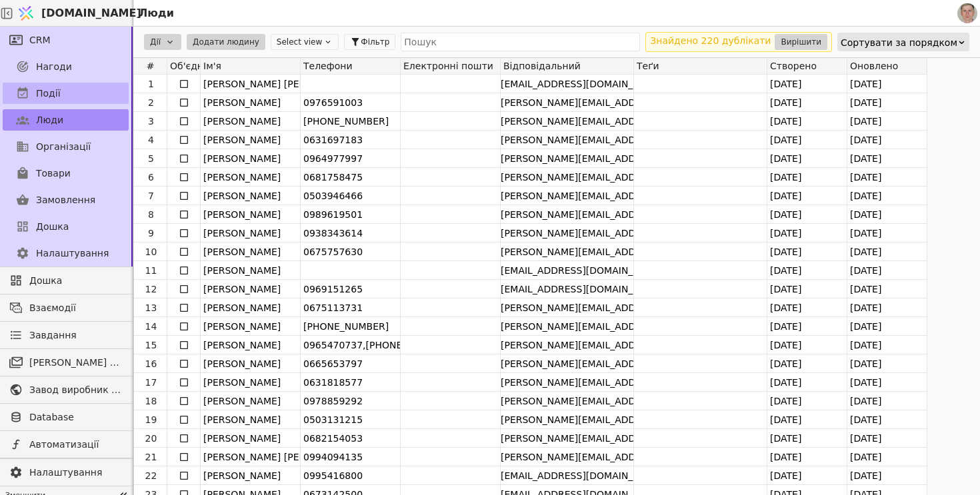 The width and height of the screenshot is (980, 495). Describe the element at coordinates (150, 289) in the screenshot. I see `div: 12` at that location.